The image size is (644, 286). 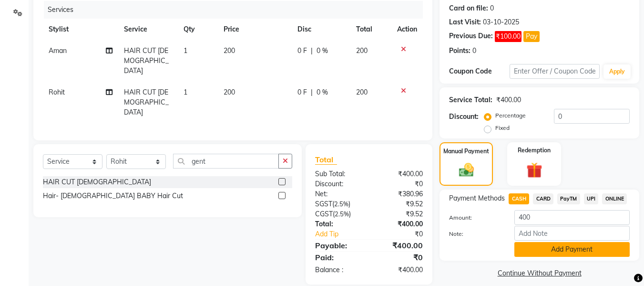 I want to click on span: Aman, so click(x=58, y=51).